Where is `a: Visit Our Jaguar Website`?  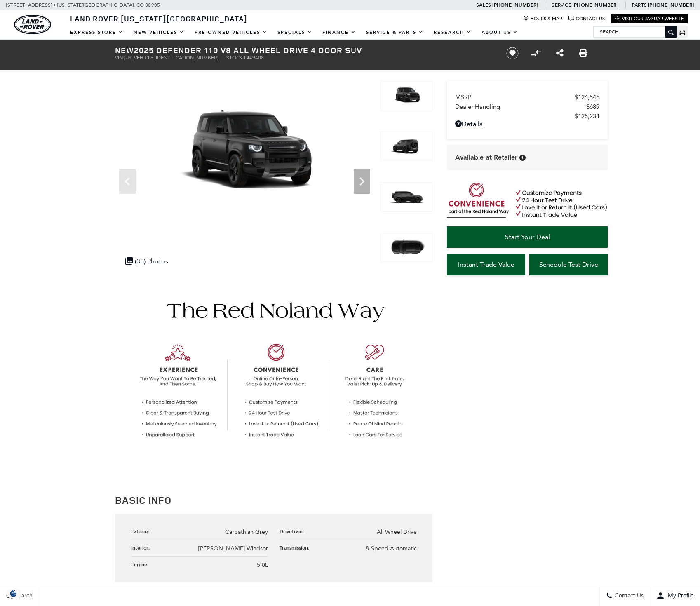 a: Visit Our Jaguar Website is located at coordinates (649, 18).